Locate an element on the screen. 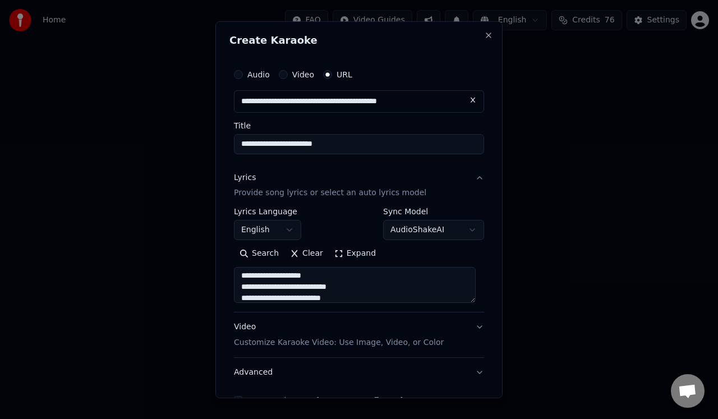 This screenshot has width=718, height=419. label: I accept the is located at coordinates (331, 401).